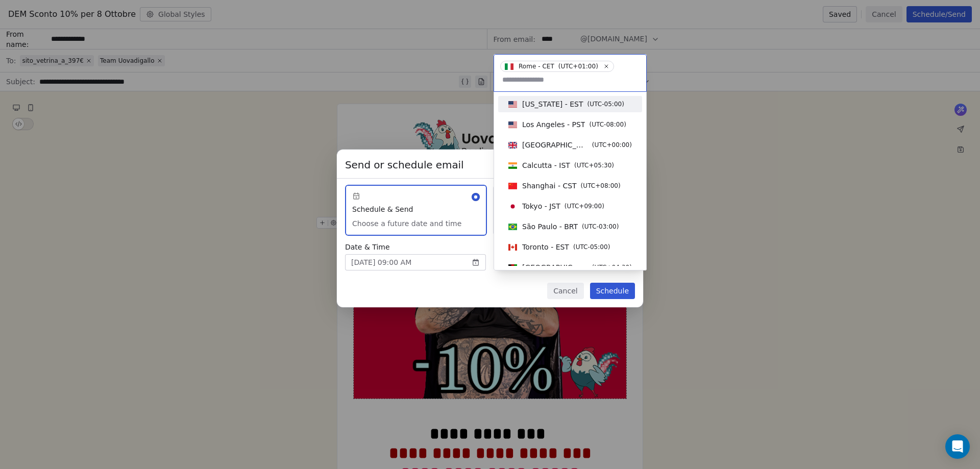 This screenshot has width=980, height=469. What do you see at coordinates (600, 227) in the screenshot?
I see `span: ( UTC-03:00 )` at bounding box center [600, 227].